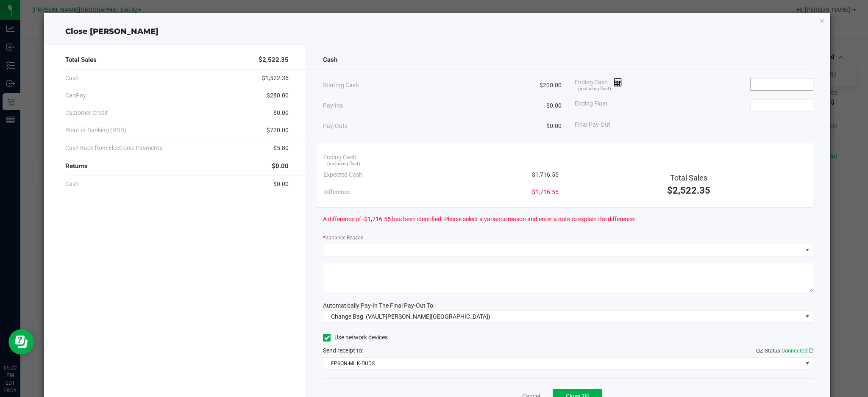  I want to click on span: $280.00, so click(278, 95).